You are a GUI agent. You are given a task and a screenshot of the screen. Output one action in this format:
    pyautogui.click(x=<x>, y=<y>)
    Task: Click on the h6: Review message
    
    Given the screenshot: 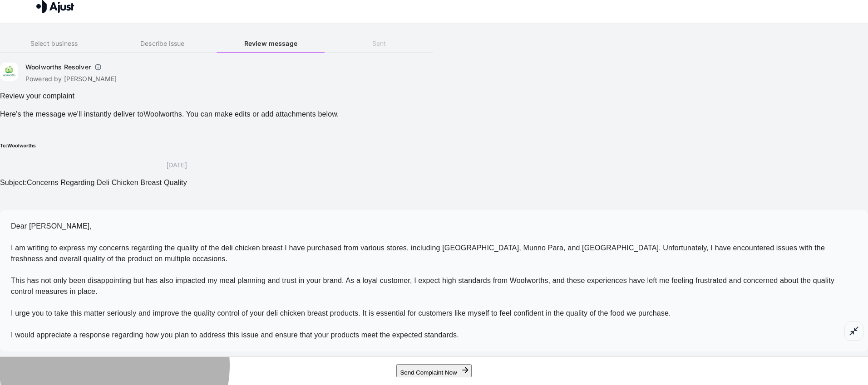 What is the action you would take?
    pyautogui.click(x=271, y=44)
    